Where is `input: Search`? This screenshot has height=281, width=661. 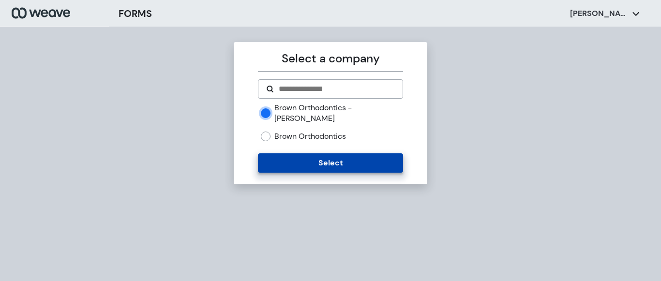 input: Search is located at coordinates (336, 89).